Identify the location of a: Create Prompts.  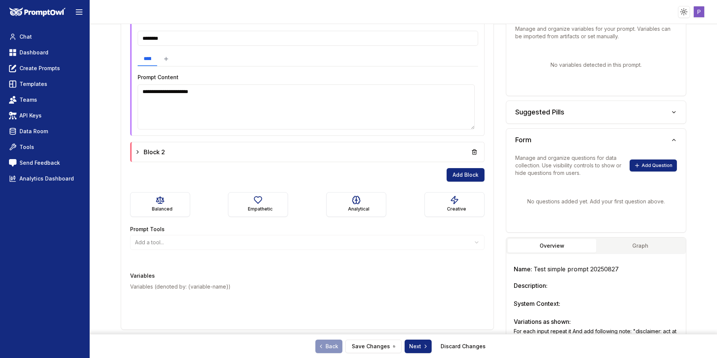
(45, 68).